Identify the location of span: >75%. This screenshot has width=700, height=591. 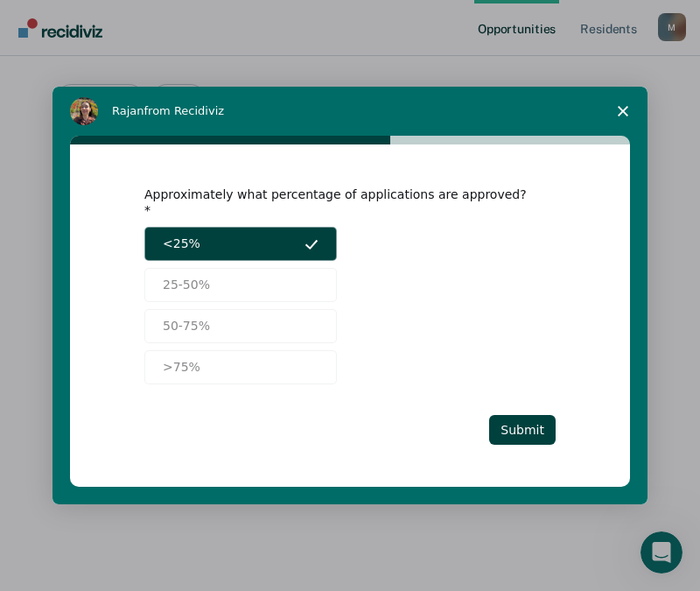
(181, 366).